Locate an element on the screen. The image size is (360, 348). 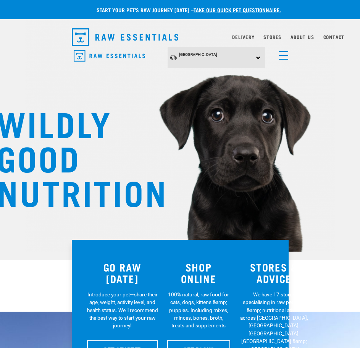
p: 100% natural, raw food for cats, dogs, kittens &amp; puppies. Including mixes, minces, bones, bro... is located at coordinates (199, 310).